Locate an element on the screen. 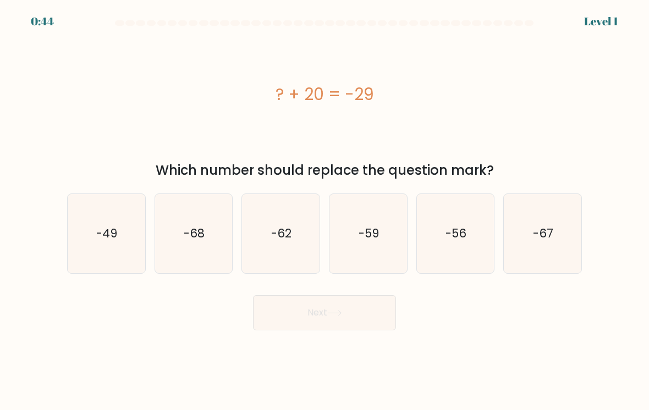  div: Level 1 is located at coordinates (601, 21).